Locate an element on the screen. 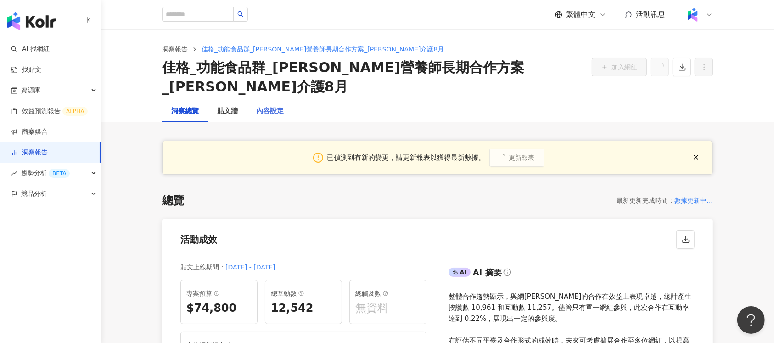  div: 內容設定 is located at coordinates (270, 111).